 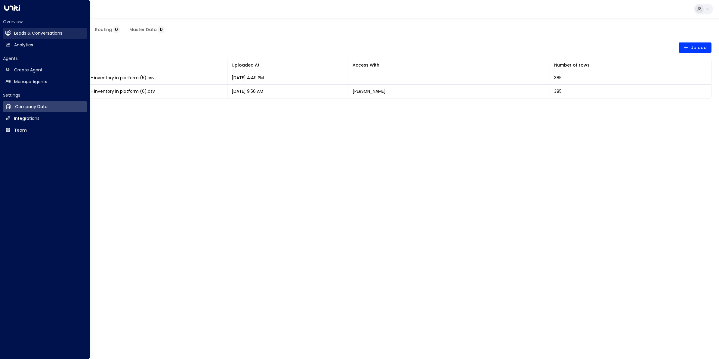 What do you see at coordinates (45, 33) in the screenshot?
I see `a: Leads & Conversations` at bounding box center [45, 33].